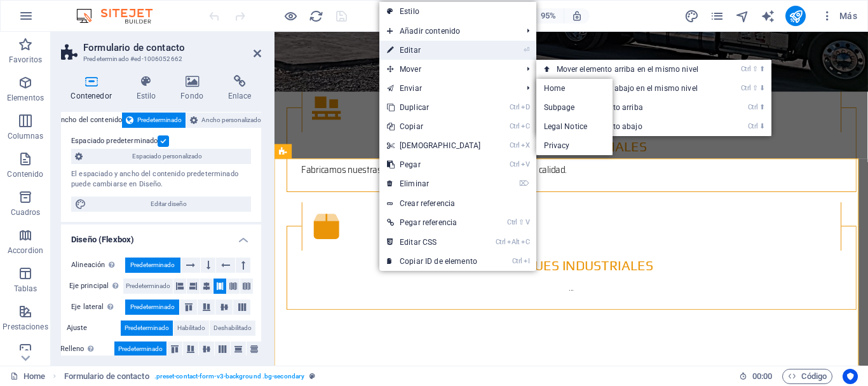 The image size is (868, 386). What do you see at coordinates (226, 120) in the screenshot?
I see `button: Ancho personalizado` at bounding box center [226, 120].